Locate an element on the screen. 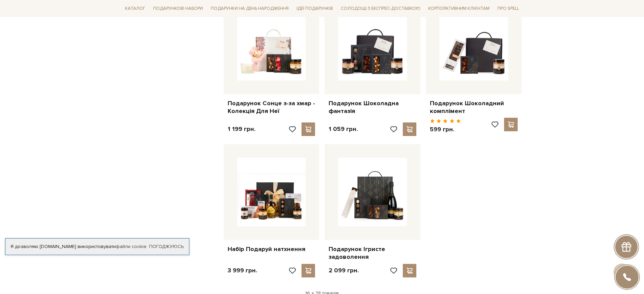 This screenshot has width=644, height=294. a: Подарунок Сонце з-за хмар - Колекція Для Неї is located at coordinates (271, 107).